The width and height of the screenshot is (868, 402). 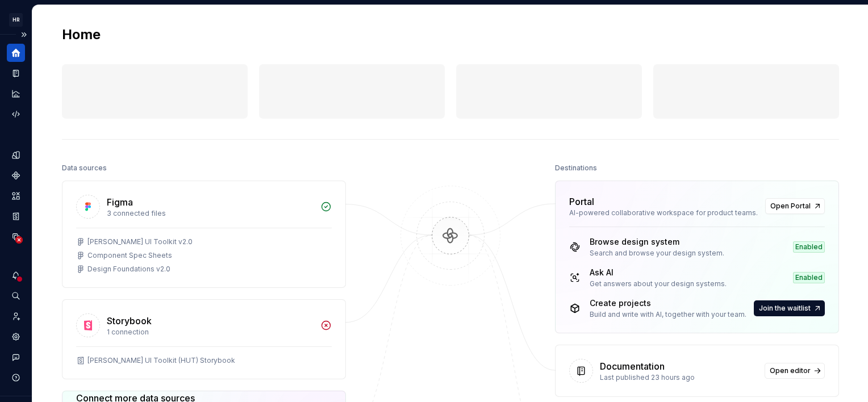 What do you see at coordinates (16, 94) in the screenshot?
I see `div: Analytics` at bounding box center [16, 94].